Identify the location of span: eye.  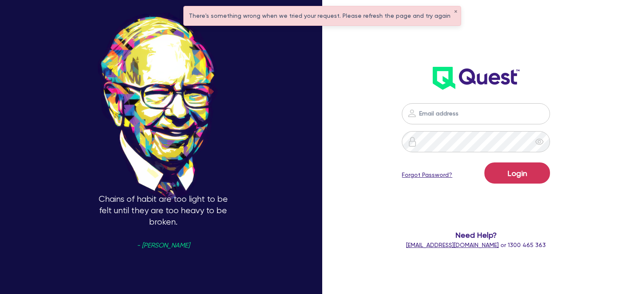
(539, 142).